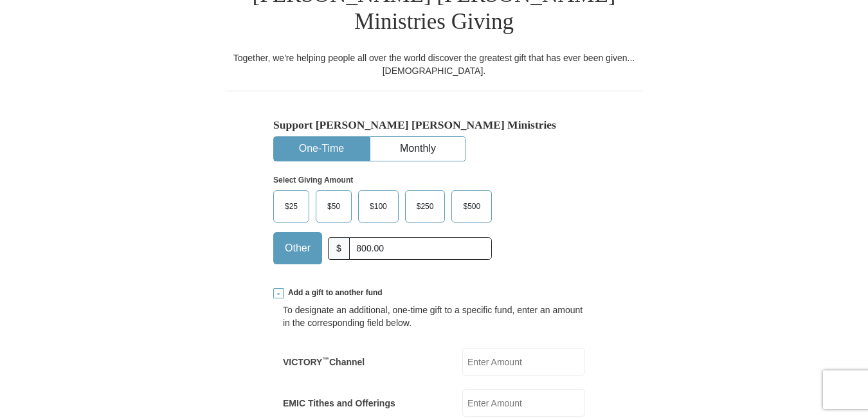 This screenshot has width=868, height=418. I want to click on input: Other Amount, so click(421, 248).